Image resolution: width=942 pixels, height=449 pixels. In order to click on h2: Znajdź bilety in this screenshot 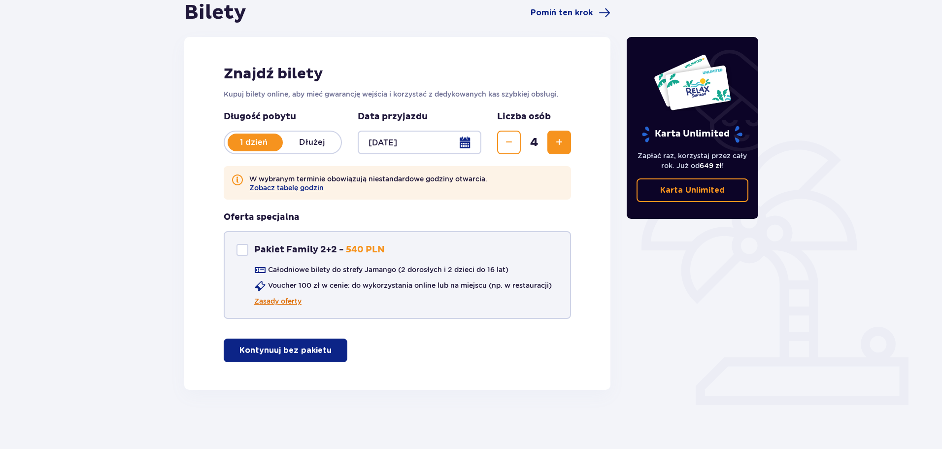, I will do `click(397, 74)`.